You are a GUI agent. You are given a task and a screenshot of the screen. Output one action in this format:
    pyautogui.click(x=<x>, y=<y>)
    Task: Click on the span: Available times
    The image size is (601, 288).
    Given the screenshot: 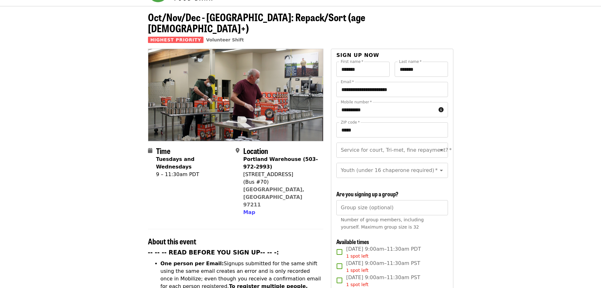 What is the action you would take?
    pyautogui.click(x=353, y=241)
    